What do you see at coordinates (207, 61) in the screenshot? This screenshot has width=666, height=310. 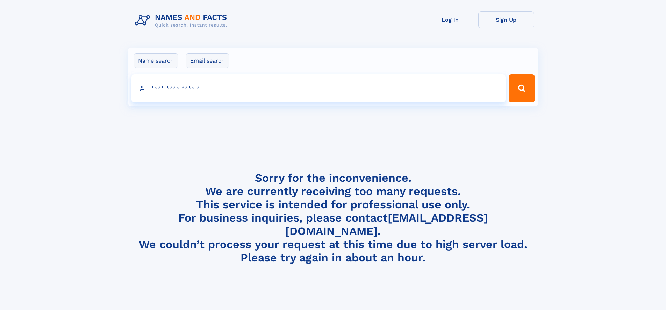 I see `label: Email search` at bounding box center [207, 61].